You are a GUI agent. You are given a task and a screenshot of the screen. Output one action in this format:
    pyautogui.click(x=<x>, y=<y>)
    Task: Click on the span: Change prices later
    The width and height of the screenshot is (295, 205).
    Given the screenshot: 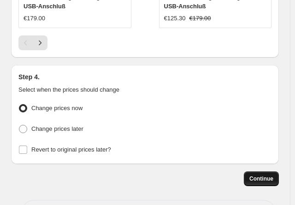 What is the action you would take?
    pyautogui.click(x=57, y=129)
    